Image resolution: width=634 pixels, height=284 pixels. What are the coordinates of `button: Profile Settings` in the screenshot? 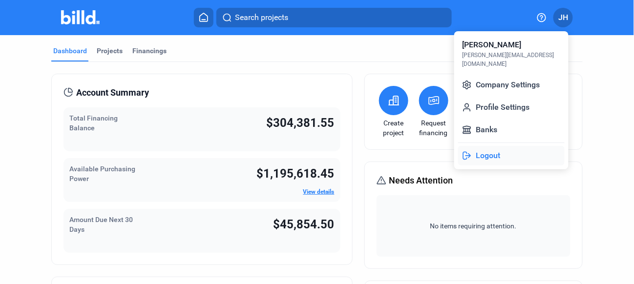 It's located at (512, 107).